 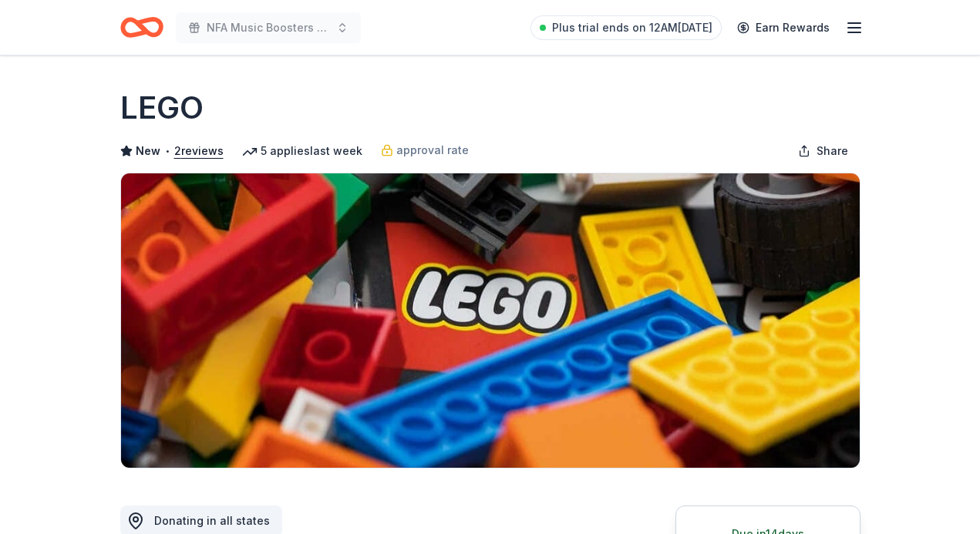 I want to click on h1: LEGO, so click(x=162, y=108).